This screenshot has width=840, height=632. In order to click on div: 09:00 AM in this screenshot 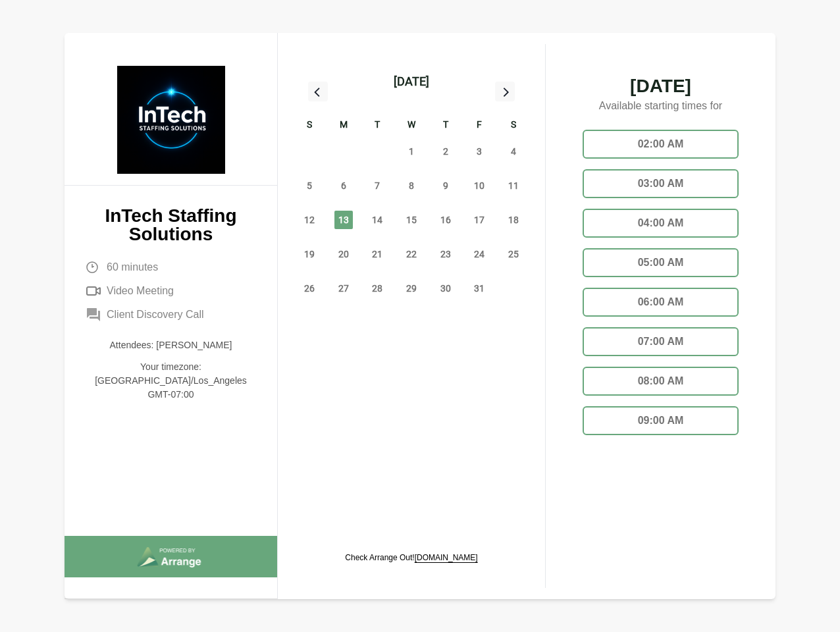, I will do `click(660, 420)`.